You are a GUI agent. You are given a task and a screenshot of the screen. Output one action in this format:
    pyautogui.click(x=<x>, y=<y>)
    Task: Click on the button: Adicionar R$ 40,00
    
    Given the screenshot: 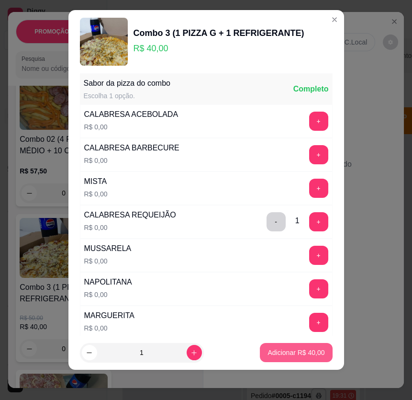 What is the action you would take?
    pyautogui.click(x=296, y=352)
    